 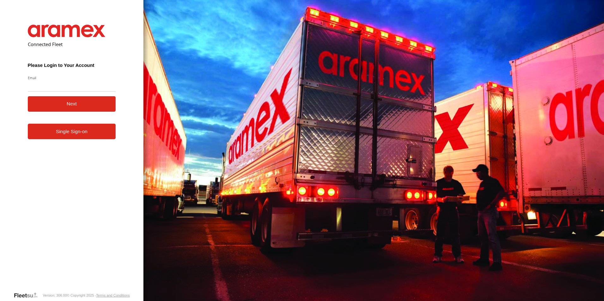 What do you see at coordinates (55, 296) in the screenshot?
I see `div: Version: 306.00` at bounding box center [55, 296].